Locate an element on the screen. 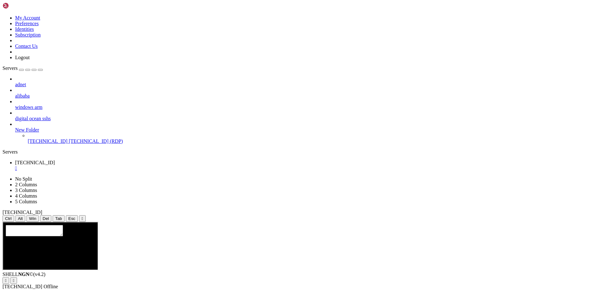  a: alibaba is located at coordinates (309, 96).